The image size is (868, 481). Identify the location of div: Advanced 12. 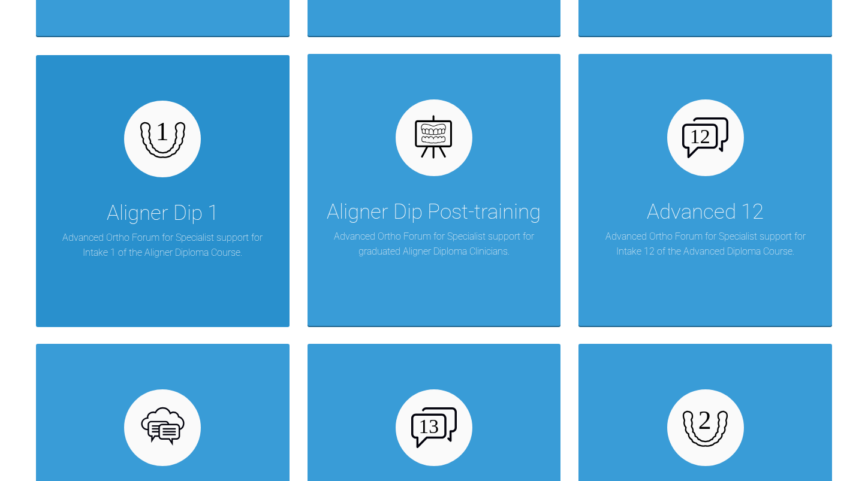
(705, 212).